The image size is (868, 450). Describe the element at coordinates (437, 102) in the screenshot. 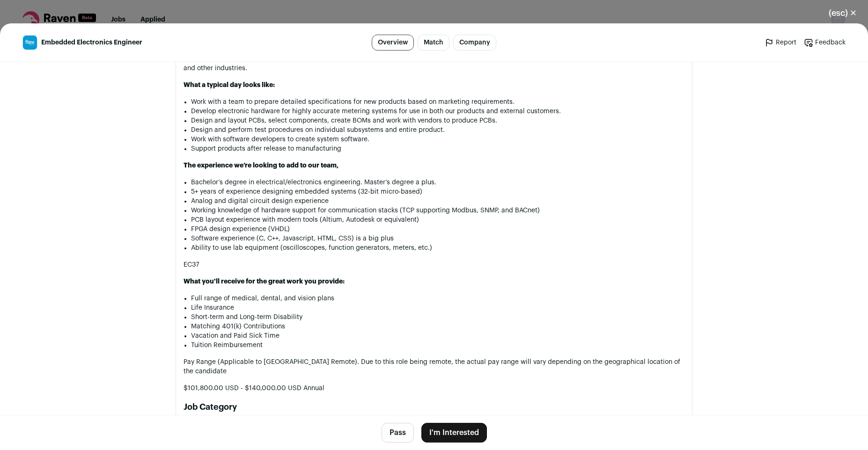

I see `li: Work with a team to prepare detailed specifications for new products based on marketing requireme...` at that location.